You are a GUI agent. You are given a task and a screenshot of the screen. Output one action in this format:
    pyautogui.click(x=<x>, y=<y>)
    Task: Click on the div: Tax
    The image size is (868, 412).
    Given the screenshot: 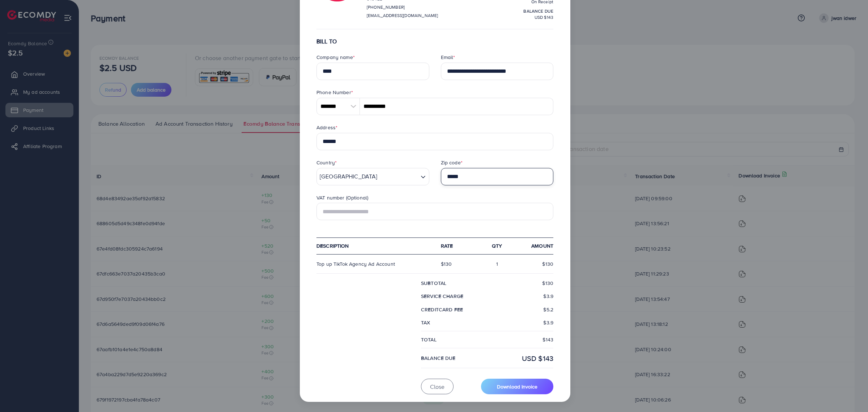 What is the action you would take?
    pyautogui.click(x=451, y=323)
    